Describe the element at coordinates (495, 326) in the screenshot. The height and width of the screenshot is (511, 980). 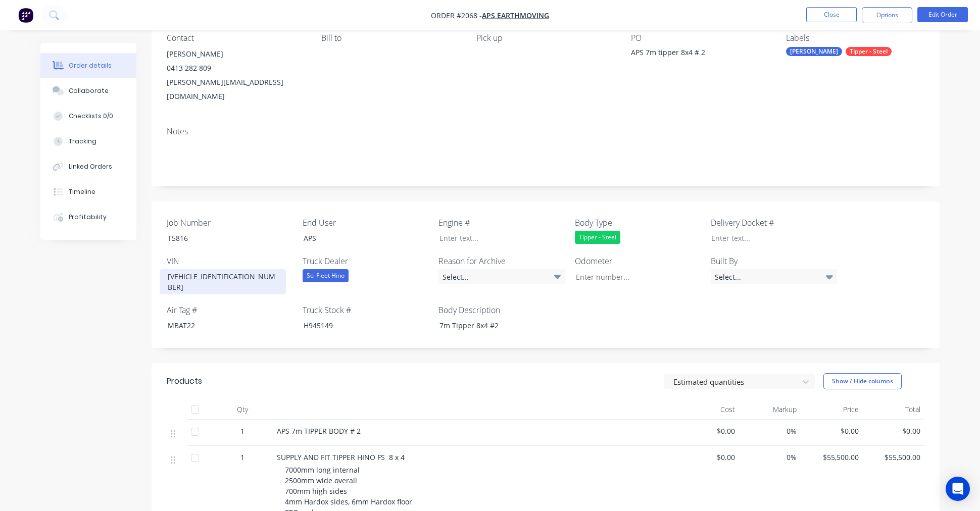
I see `div: 7m Tipper 8x4 #2` at that location.